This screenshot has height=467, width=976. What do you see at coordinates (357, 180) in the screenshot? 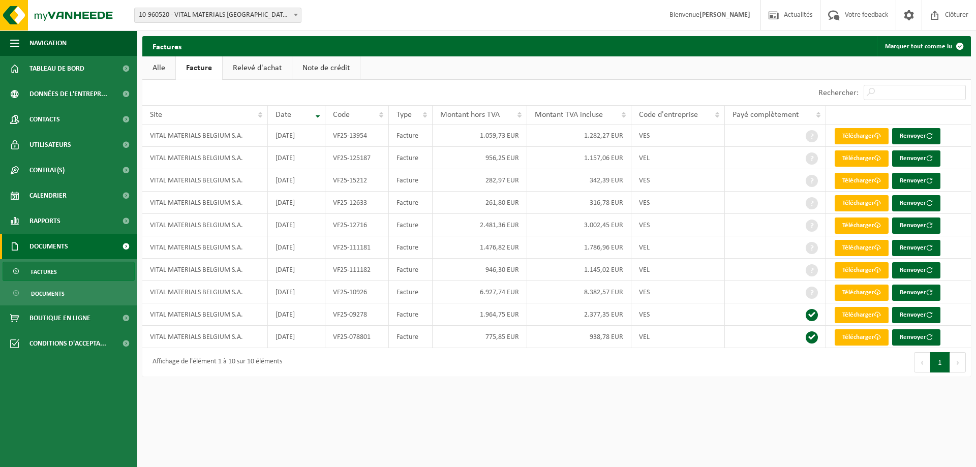
I see `td: VF25-15212` at bounding box center [357, 180].